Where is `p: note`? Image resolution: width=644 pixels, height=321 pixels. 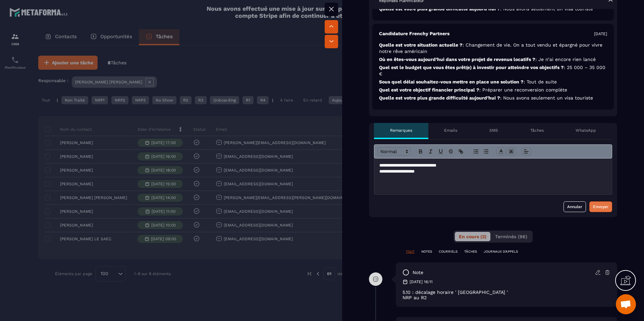
p: note is located at coordinates (418, 272).